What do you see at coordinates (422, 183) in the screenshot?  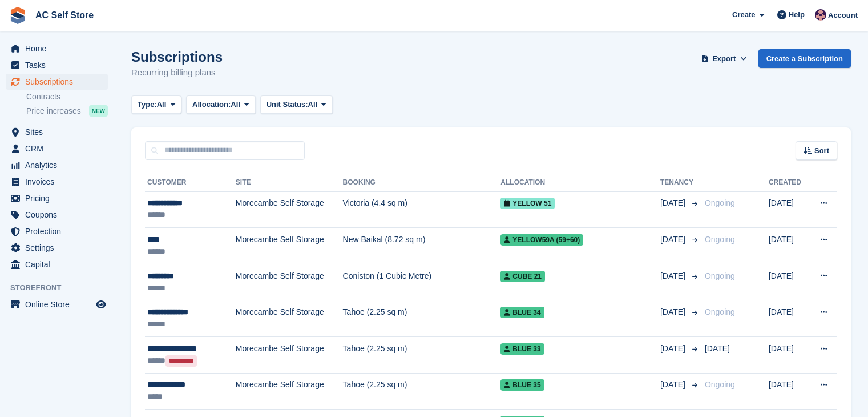 I see `th: Booking` at bounding box center [422, 183].